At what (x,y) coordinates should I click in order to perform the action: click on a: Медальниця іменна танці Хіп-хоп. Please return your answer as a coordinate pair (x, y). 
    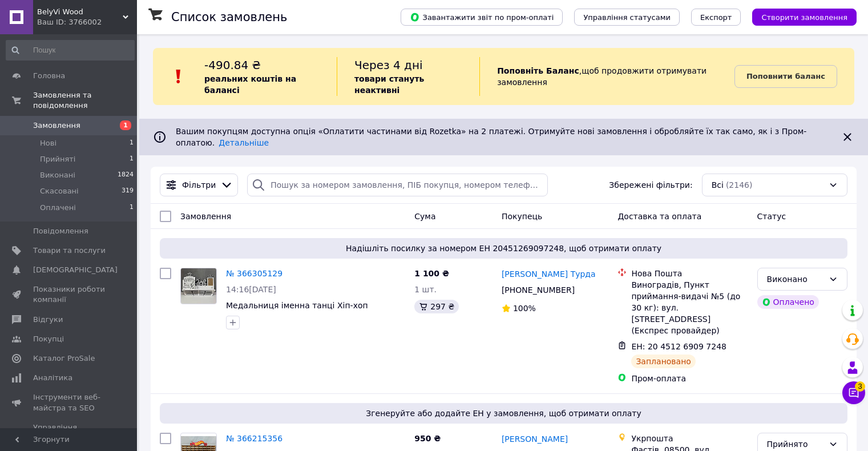
    Looking at the image, I should click on (297, 305).